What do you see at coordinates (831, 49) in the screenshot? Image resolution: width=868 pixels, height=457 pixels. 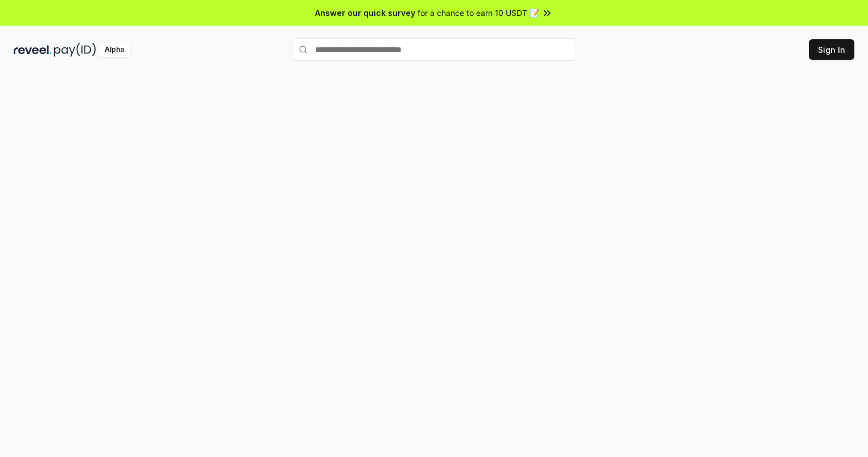 I see `button: Sign In` at bounding box center [831, 49].